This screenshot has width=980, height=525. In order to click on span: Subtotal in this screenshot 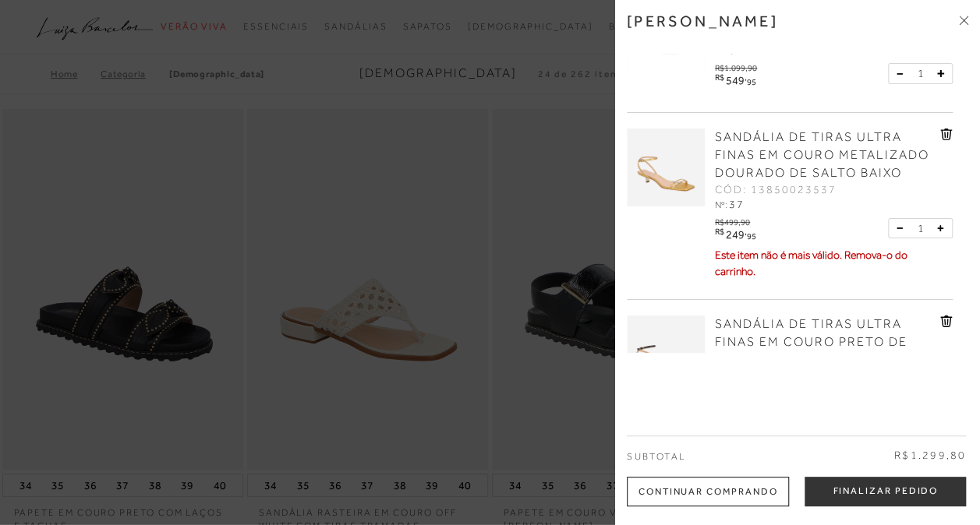, I will do `click(655, 457)`.